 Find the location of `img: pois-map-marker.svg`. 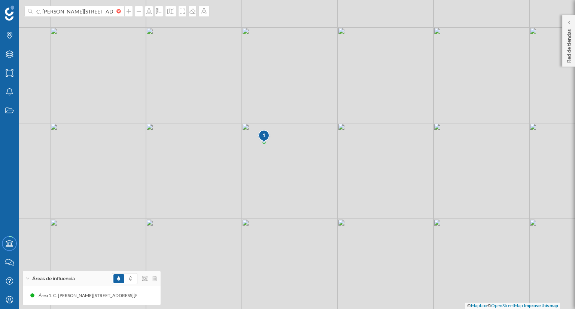

img: pois-map-marker.svg is located at coordinates (264, 137).